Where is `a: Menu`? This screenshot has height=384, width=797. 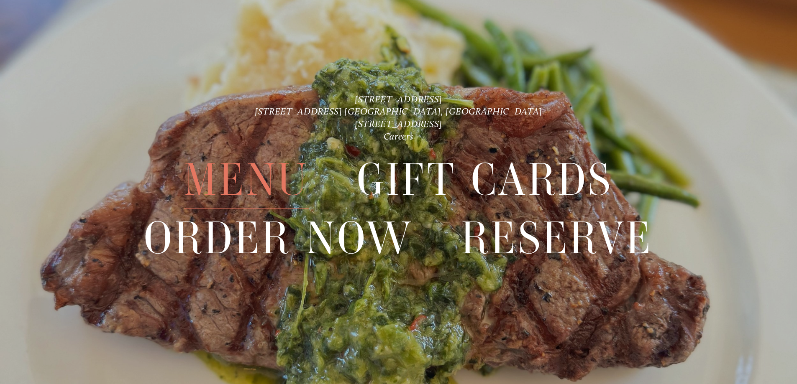
a: Menu is located at coordinates (246, 180).